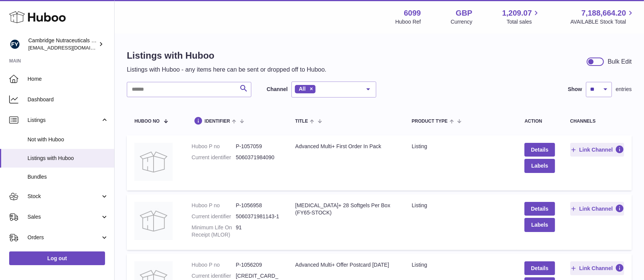 Image resolution: width=644 pixels, height=280 pixels. I want to click on h1: Listings with Huboo, so click(226, 56).